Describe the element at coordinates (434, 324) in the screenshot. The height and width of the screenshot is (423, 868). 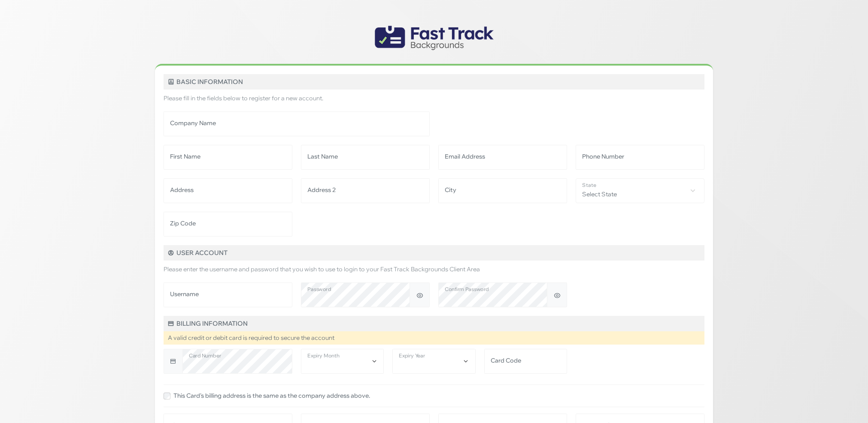
I see `h5: Billing Information` at that location.